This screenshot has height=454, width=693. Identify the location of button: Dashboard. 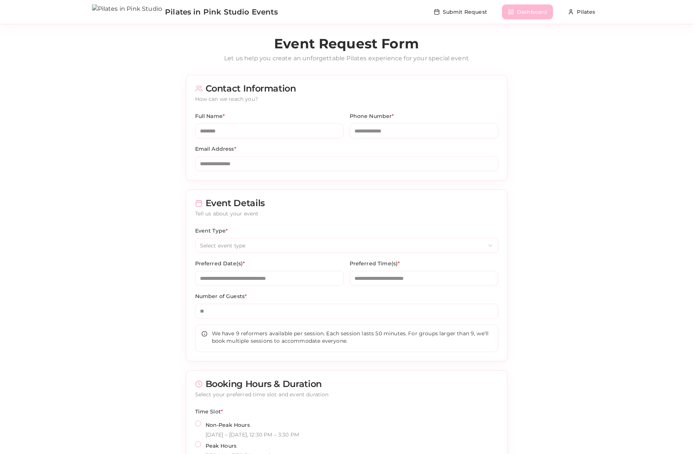
(527, 12).